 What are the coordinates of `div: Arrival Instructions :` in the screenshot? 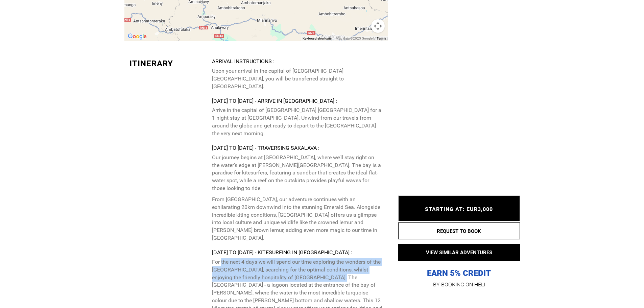 It's located at (297, 62).